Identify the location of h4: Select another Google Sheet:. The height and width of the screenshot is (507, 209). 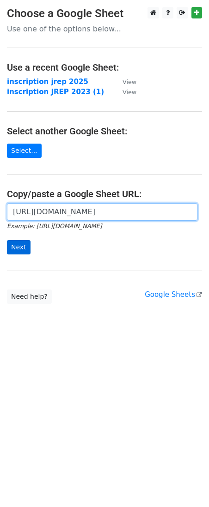
(104, 131).